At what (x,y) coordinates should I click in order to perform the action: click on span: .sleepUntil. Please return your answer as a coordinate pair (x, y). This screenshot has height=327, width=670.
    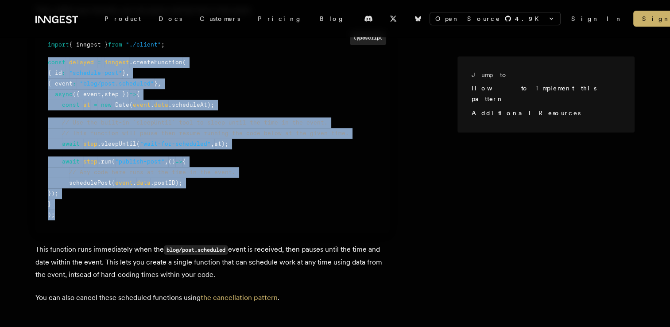
    Looking at the image, I should click on (117, 143).